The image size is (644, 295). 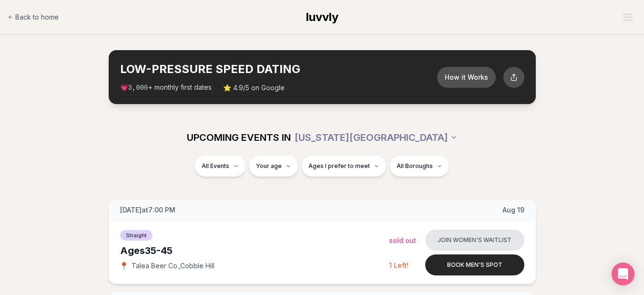 What do you see at coordinates (137, 235) in the screenshot?
I see `span: Straight` at bounding box center [137, 235].